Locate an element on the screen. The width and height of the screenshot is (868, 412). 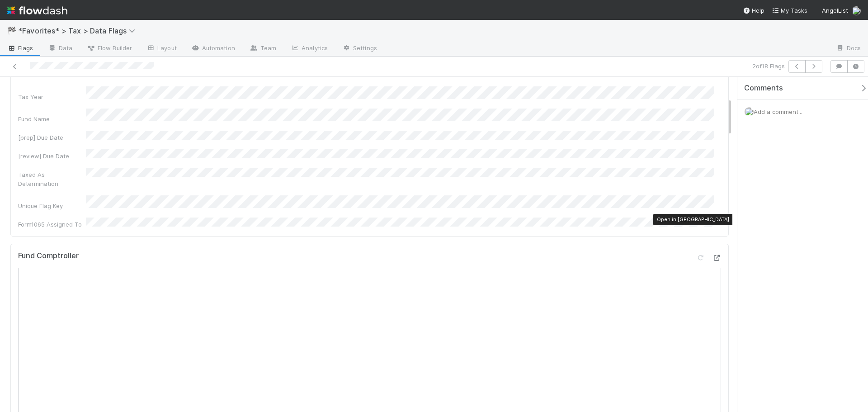
a: Docs is located at coordinates (848, 48).